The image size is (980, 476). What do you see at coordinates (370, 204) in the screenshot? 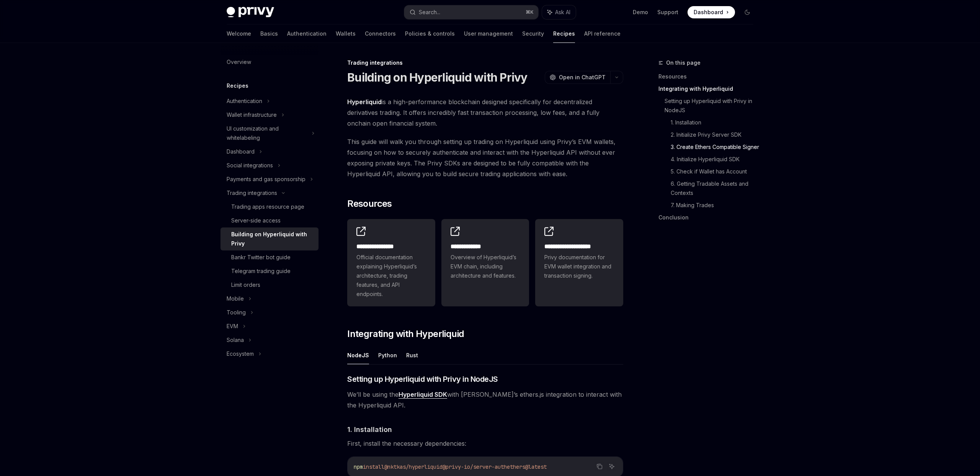
I see `span: Resources` at bounding box center [370, 204].